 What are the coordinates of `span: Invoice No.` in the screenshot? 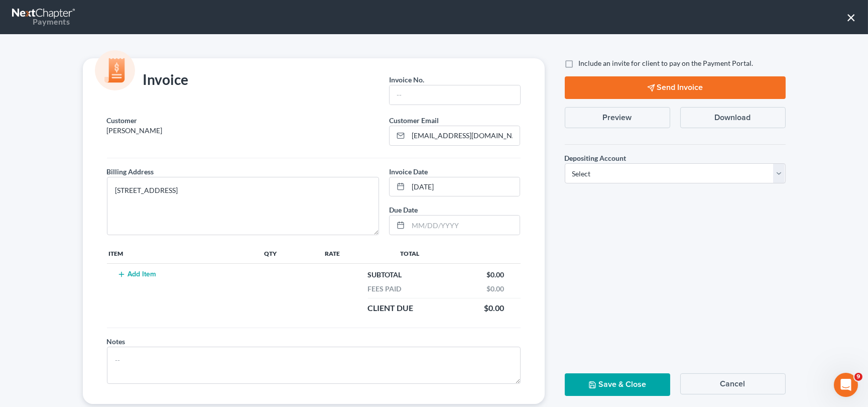 It's located at (407, 79).